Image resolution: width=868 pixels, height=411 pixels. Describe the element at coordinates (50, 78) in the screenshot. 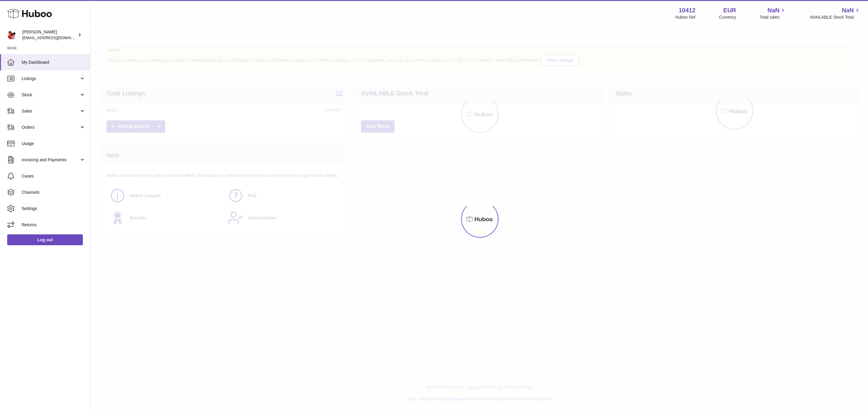

I see `span: Listings` at that location.